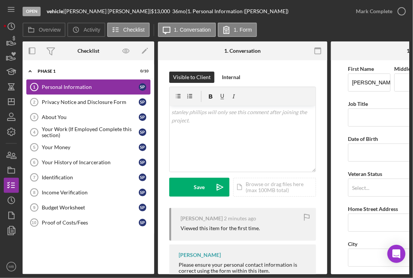 The height and width of the screenshot is (278, 413). Describe the element at coordinates (11, 266) in the screenshot. I see `text: MB` at that location.